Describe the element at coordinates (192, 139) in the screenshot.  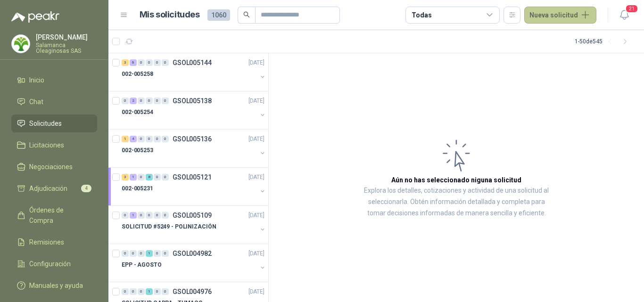
I see `p: GSOL005136` at that location.